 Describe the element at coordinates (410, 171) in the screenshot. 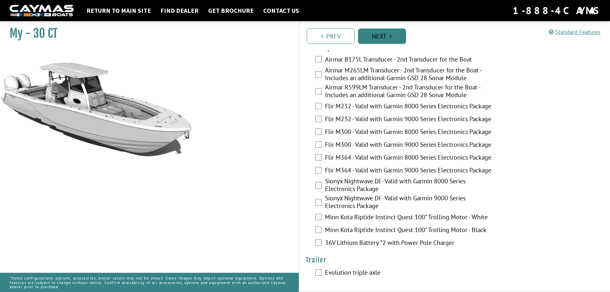

I see `label: Flir M364 - Valid with Garmin 9000 Series Electronics Package` at that location.